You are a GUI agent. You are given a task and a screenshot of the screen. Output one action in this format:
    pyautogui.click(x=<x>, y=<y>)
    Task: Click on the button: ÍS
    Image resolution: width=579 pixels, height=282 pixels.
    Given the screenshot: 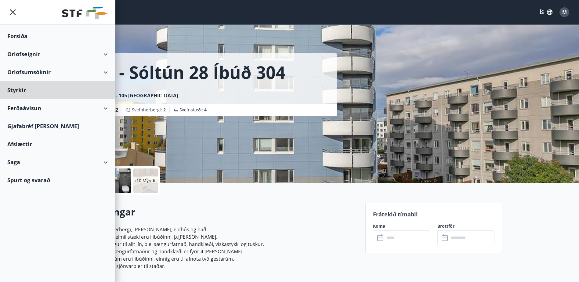 What is the action you would take?
    pyautogui.click(x=546, y=12)
    